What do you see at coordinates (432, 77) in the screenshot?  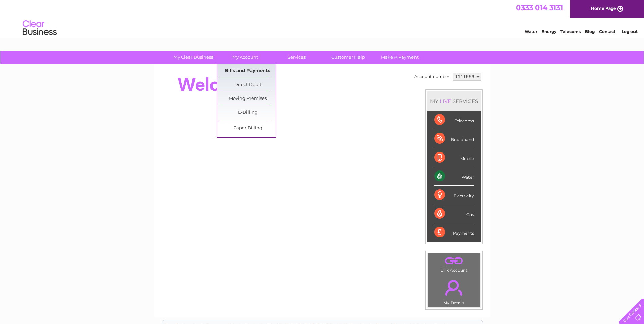 I see `td: Account number` at bounding box center [432, 77].